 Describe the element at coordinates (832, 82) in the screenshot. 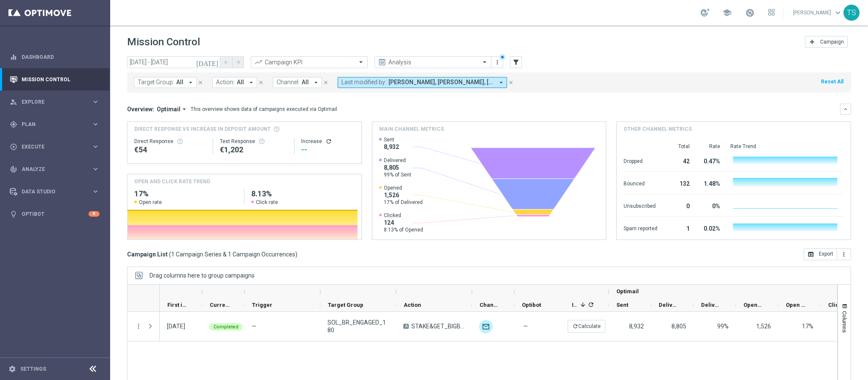

I see `button: Reset All` at that location.